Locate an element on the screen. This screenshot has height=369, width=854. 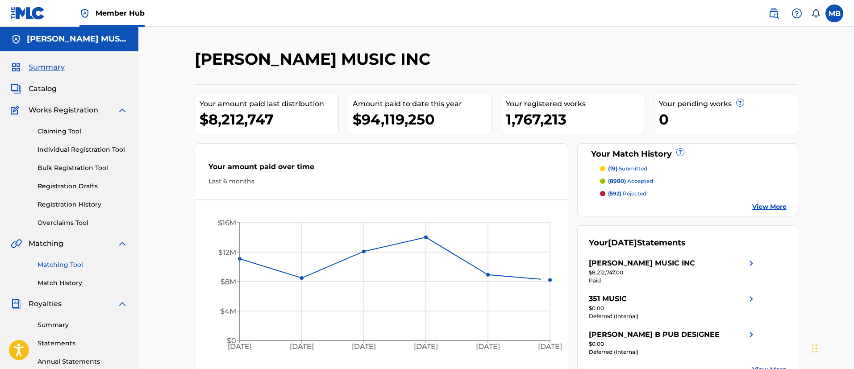
a: SummarySummary is located at coordinates (37, 67).